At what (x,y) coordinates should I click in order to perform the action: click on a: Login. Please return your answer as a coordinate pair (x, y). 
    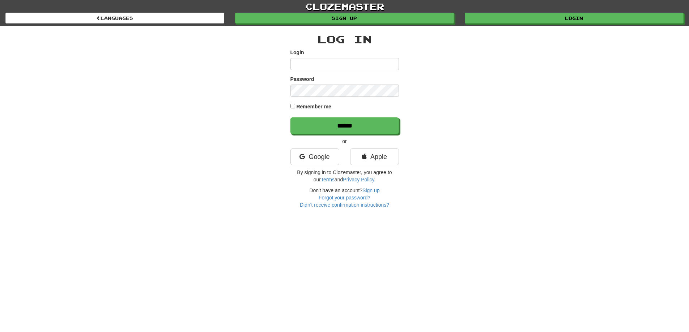
    Looking at the image, I should click on (574, 18).